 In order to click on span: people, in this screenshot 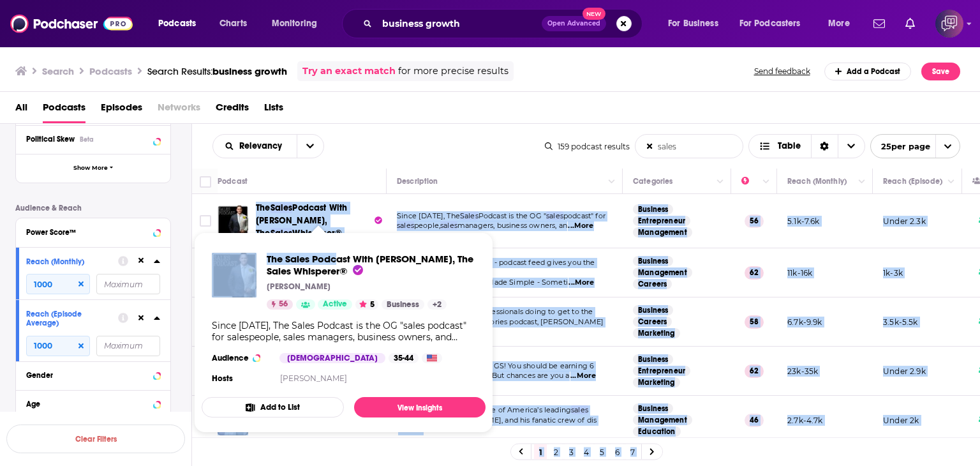, I will do `click(427, 225)`.